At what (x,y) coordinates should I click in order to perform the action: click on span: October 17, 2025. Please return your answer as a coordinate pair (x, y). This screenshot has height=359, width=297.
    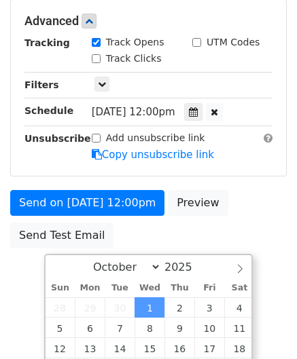
    Looking at the image, I should click on (209, 348).